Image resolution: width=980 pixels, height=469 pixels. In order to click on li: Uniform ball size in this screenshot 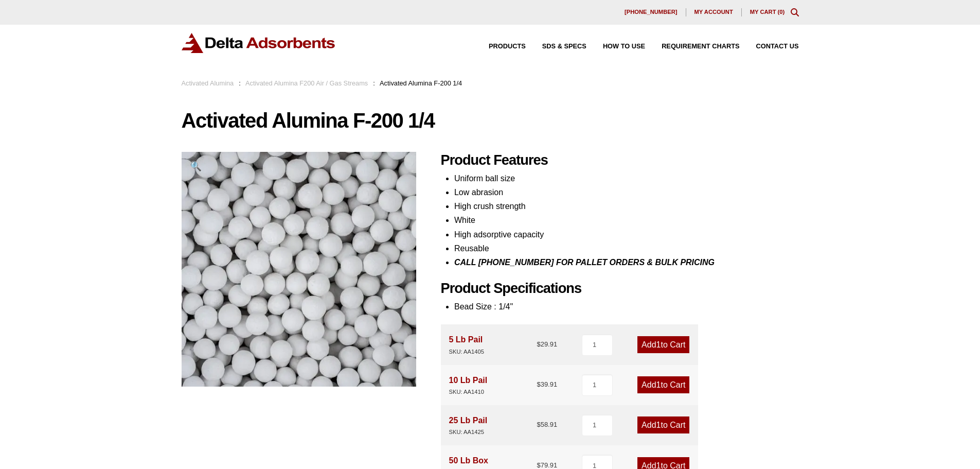, I will do `click(627, 178)`.